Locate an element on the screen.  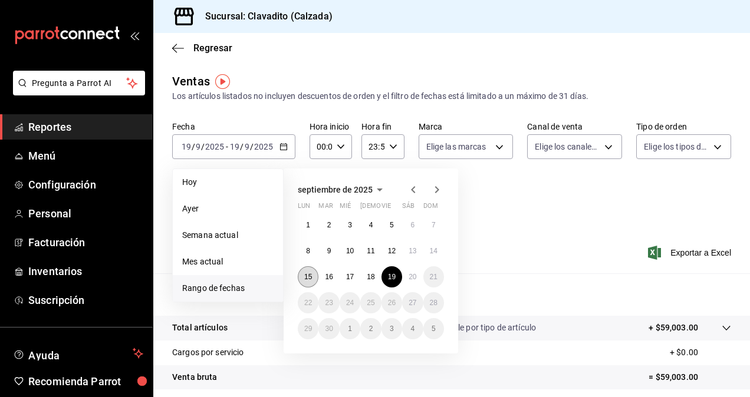
button: 5 de septiembre de 2025 is located at coordinates (391, 225).